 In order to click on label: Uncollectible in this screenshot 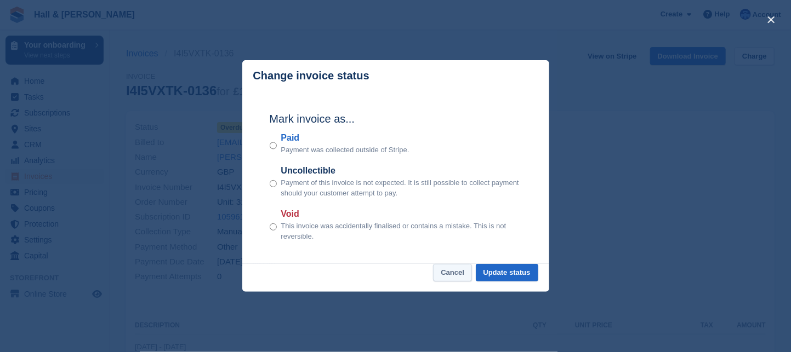, I will do `click(401, 171)`.